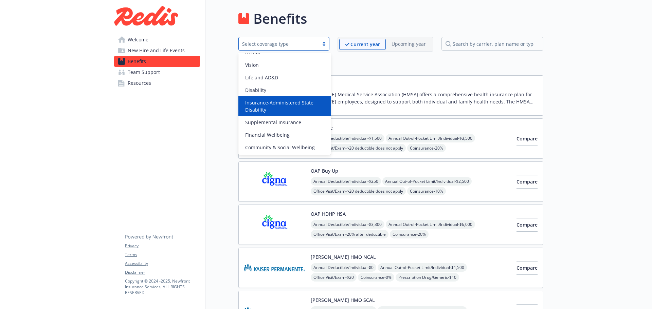  I want to click on span: Annual Deductible/Individual - $3,300, so click(347, 224).